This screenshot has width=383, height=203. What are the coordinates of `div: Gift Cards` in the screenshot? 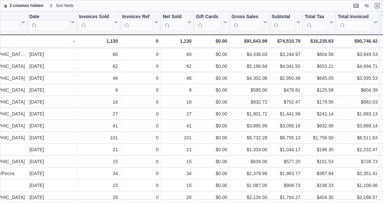 It's located at (209, 17).